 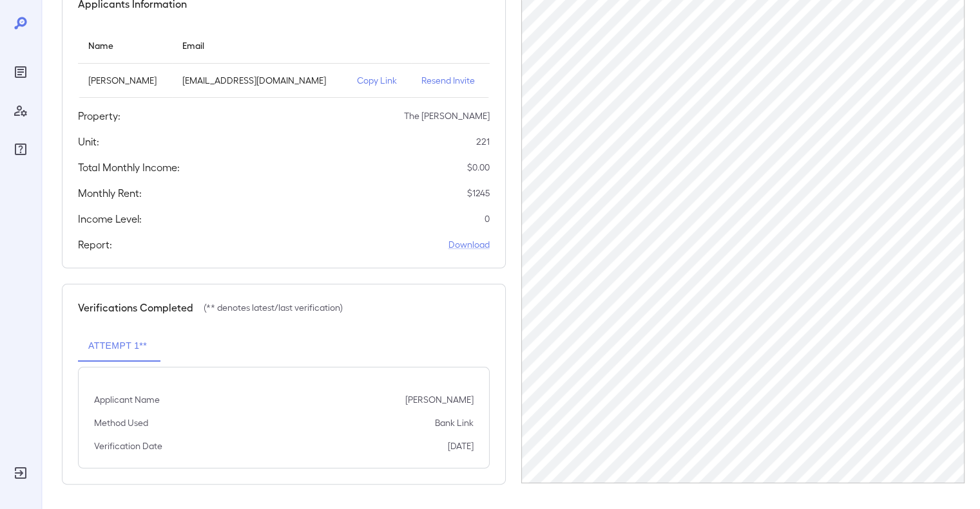 What do you see at coordinates (469, 245) in the screenshot?
I see `a: Download` at bounding box center [469, 245].